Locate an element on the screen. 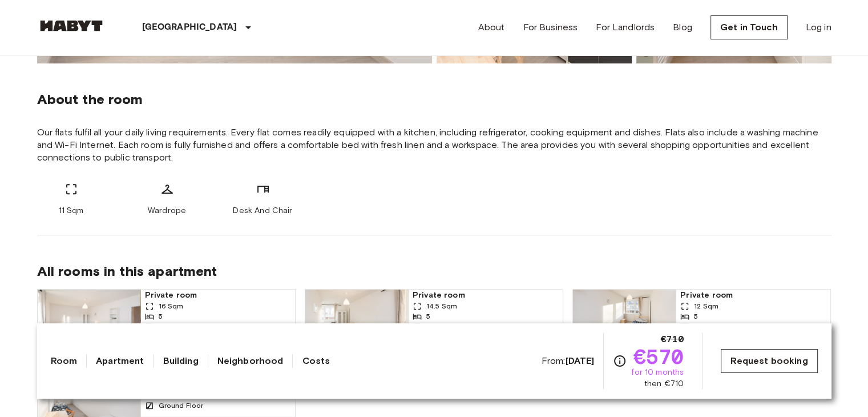 This screenshot has width=868, height=417. img: Marketing picture of unit DE-02-073-05M is located at coordinates (89, 324).